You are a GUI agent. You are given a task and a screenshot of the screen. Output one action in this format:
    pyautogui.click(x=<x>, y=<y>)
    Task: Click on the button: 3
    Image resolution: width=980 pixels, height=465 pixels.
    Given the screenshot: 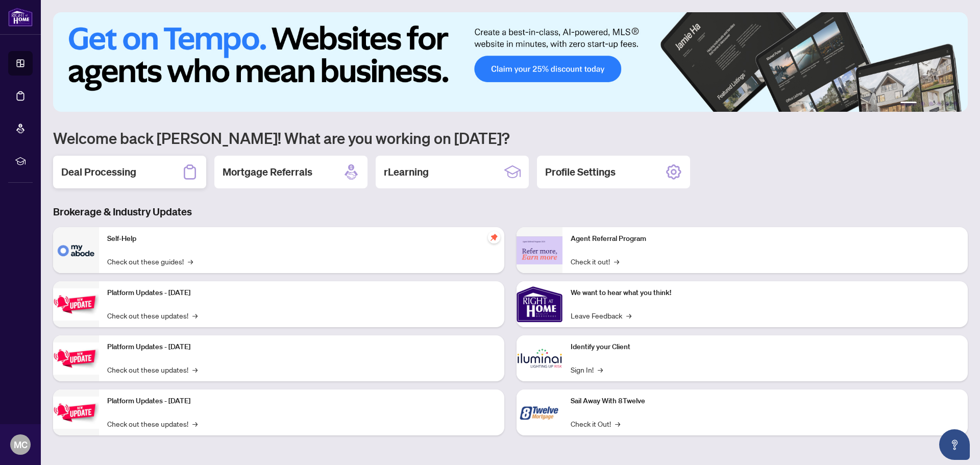 What is the action you would take?
    pyautogui.click(x=931, y=104)
    